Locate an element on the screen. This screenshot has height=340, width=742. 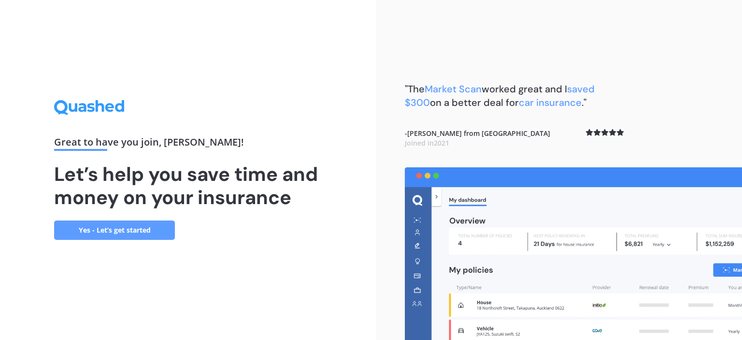
span: Market Scan is located at coordinates (453, 89).